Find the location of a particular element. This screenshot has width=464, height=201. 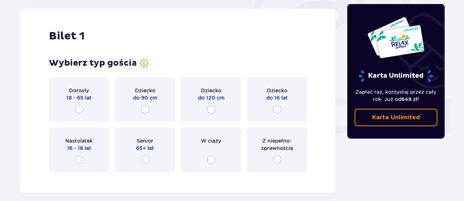

span: Nastolatek is located at coordinates (79, 141).